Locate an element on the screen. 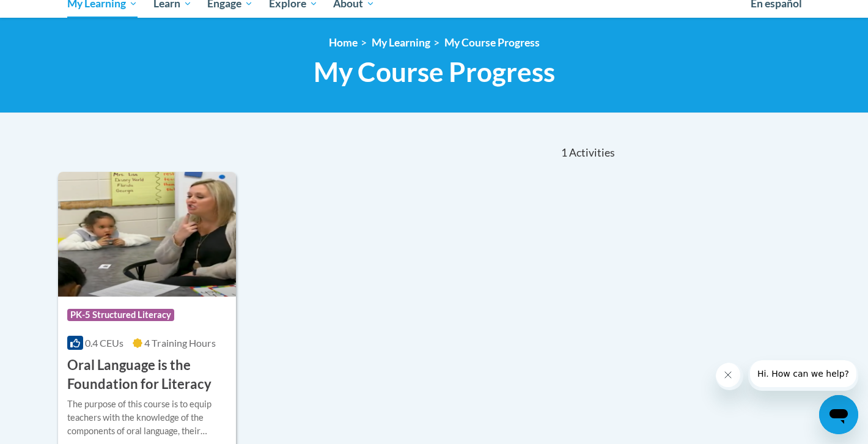 The height and width of the screenshot is (444, 868). span: Activities is located at coordinates (592, 153).